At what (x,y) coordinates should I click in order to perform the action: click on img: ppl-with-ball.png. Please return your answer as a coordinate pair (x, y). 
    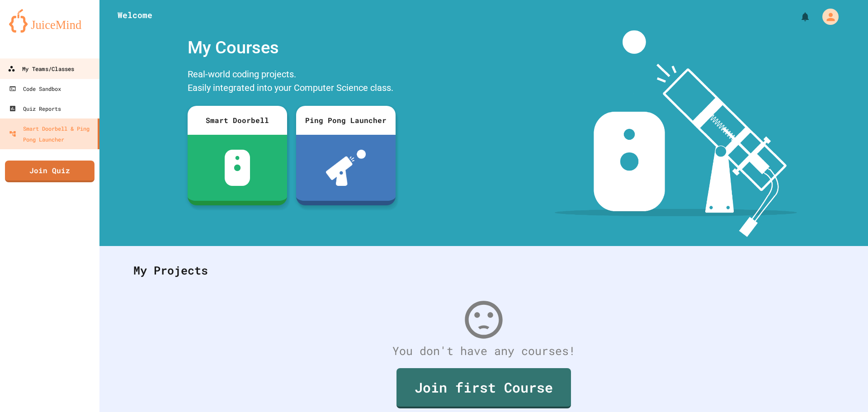
    Looking at the image, I should click on (346, 168).